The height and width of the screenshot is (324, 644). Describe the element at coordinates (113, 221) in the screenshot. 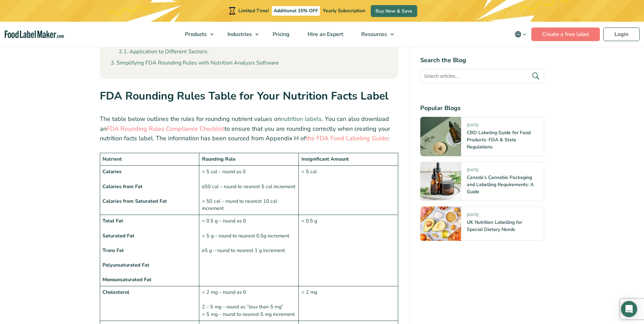

I see `strong: Total Fat` at that location.